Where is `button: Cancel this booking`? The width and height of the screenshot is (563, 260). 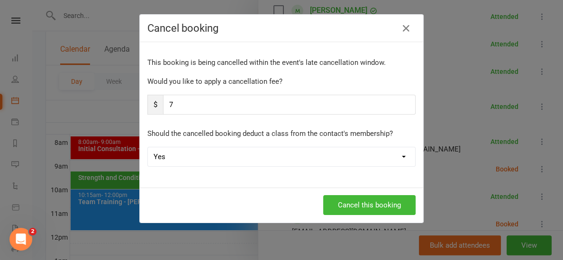
button: Cancel this booking is located at coordinates (369, 205).